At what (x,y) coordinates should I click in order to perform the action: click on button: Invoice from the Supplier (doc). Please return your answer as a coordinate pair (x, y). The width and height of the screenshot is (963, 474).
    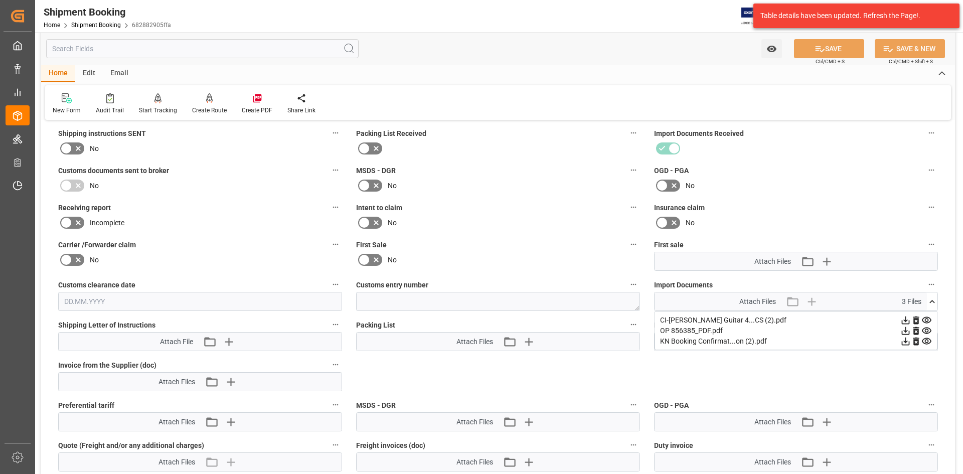
    Looking at the image, I should click on (336, 365).